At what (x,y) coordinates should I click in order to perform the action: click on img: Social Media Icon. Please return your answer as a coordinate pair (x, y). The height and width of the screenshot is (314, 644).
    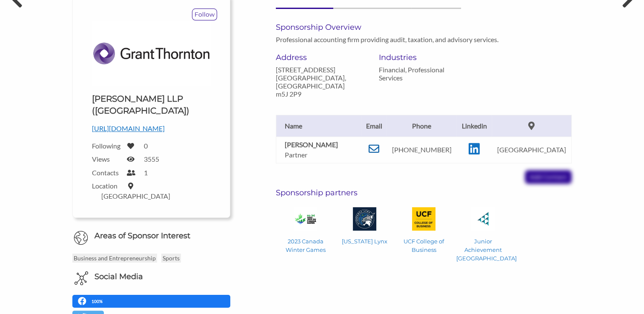
    Looking at the image, I should click on (82, 278).